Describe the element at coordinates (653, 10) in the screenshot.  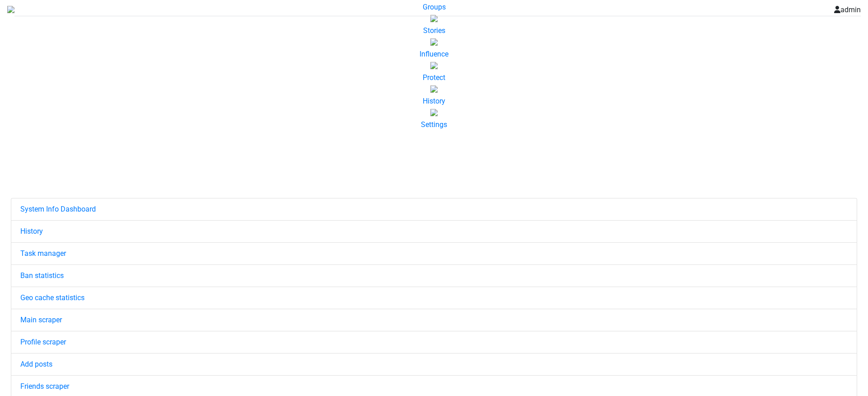
I see `div: admin` at that location.